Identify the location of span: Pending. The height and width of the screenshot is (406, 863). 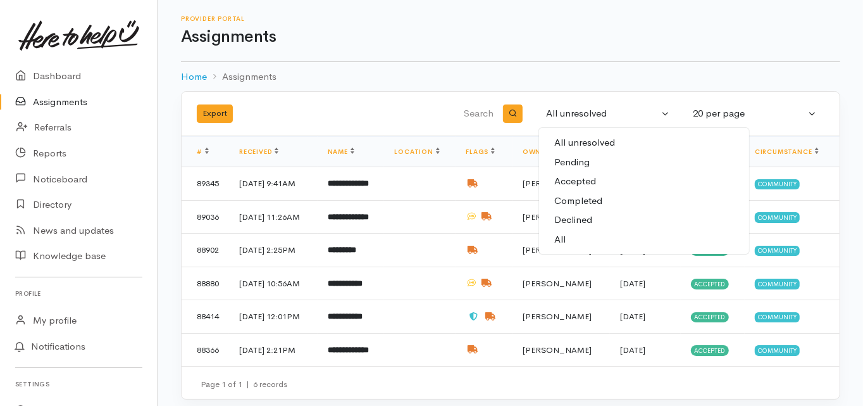
(572, 162).